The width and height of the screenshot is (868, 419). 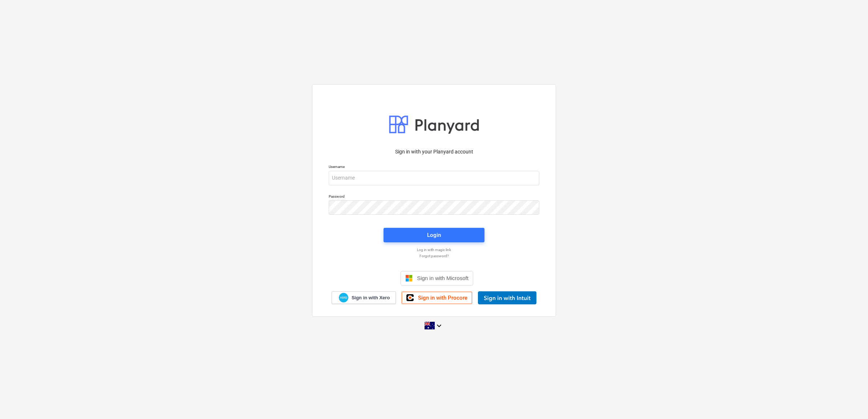 What do you see at coordinates (443, 278) in the screenshot?
I see `span: Sign in with Microsoft` at bounding box center [443, 278].